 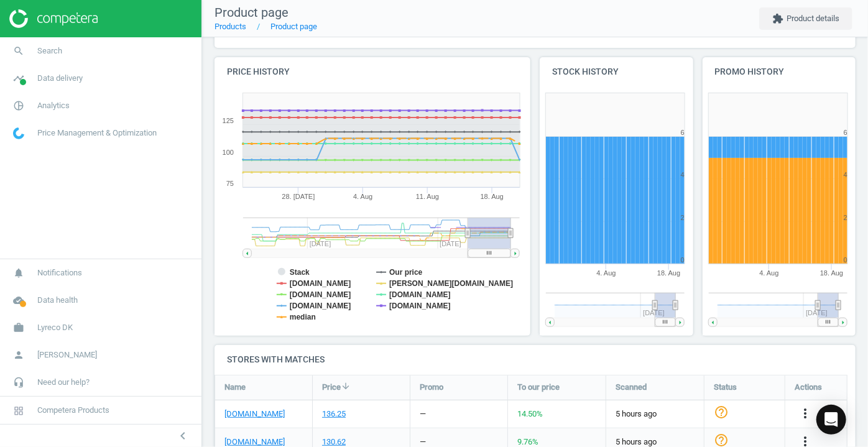 I want to click on span: +26.9 %, so click(x=307, y=31).